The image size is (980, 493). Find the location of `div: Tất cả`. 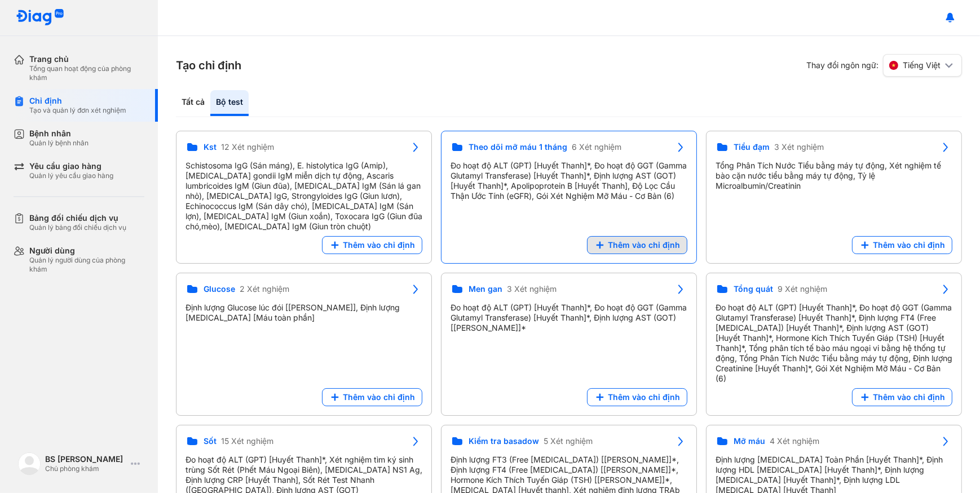

div: Tất cả is located at coordinates (193, 103).